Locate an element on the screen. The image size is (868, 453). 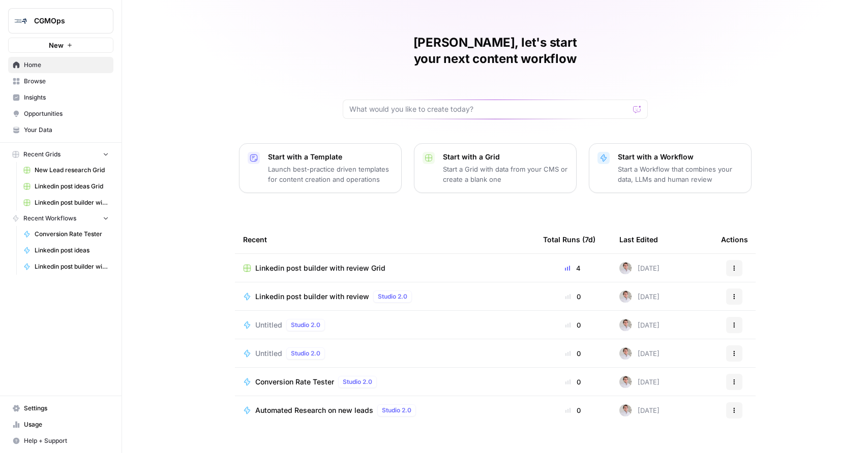
div: Recent is located at coordinates (385, 239).